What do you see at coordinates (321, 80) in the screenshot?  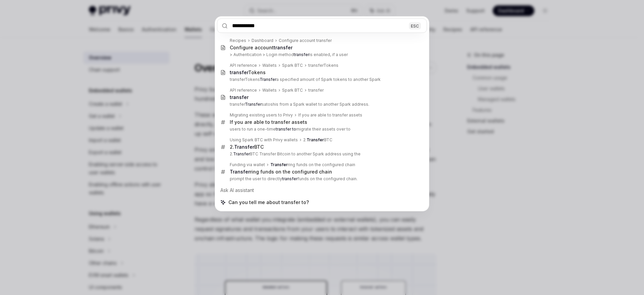 I see `p: transferTokens a specified amount of Spark tokens to another Spark` at bounding box center [321, 80].